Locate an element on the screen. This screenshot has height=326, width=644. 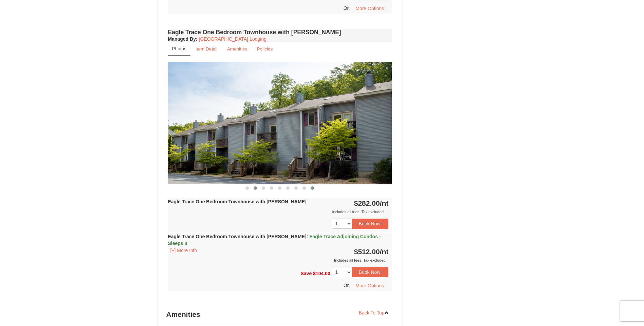
a: Photos is located at coordinates (179, 49).